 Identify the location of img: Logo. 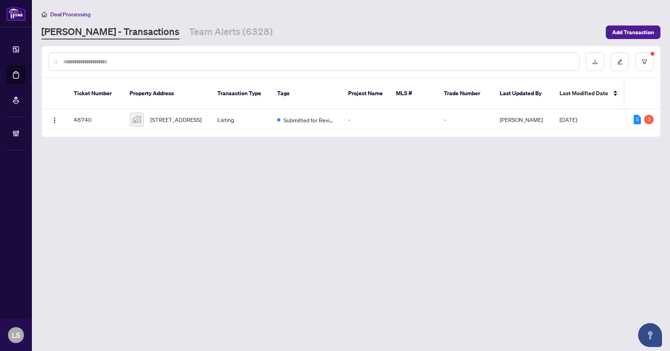
(55, 120).